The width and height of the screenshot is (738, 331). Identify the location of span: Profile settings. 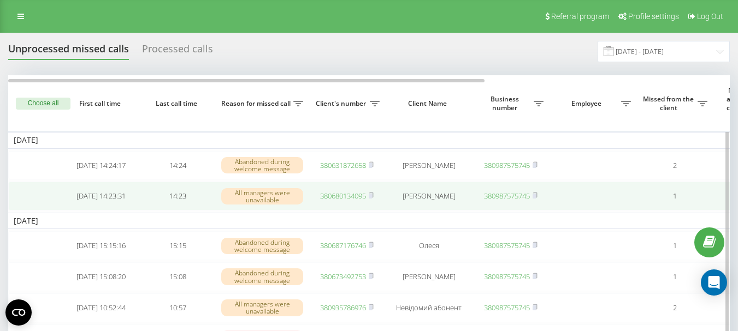
(653, 16).